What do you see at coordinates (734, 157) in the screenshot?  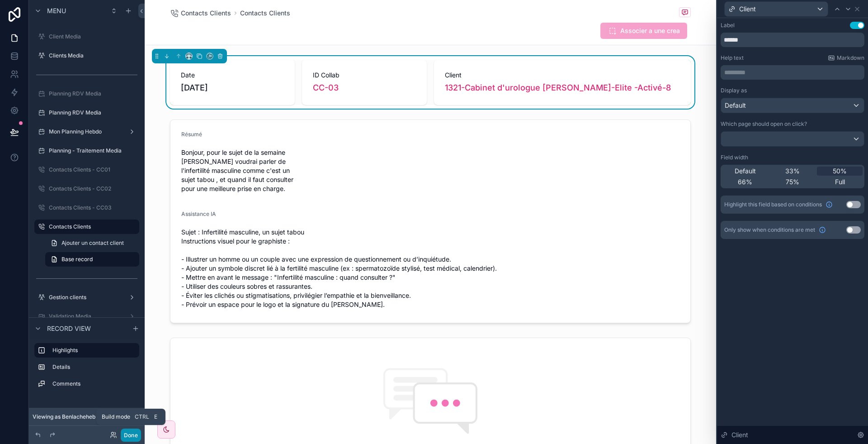 I see `label: Field width` at bounding box center [734, 157].